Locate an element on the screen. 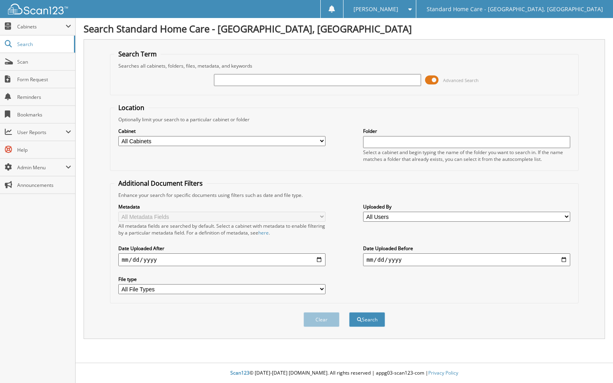  span: Help is located at coordinates (44, 150).